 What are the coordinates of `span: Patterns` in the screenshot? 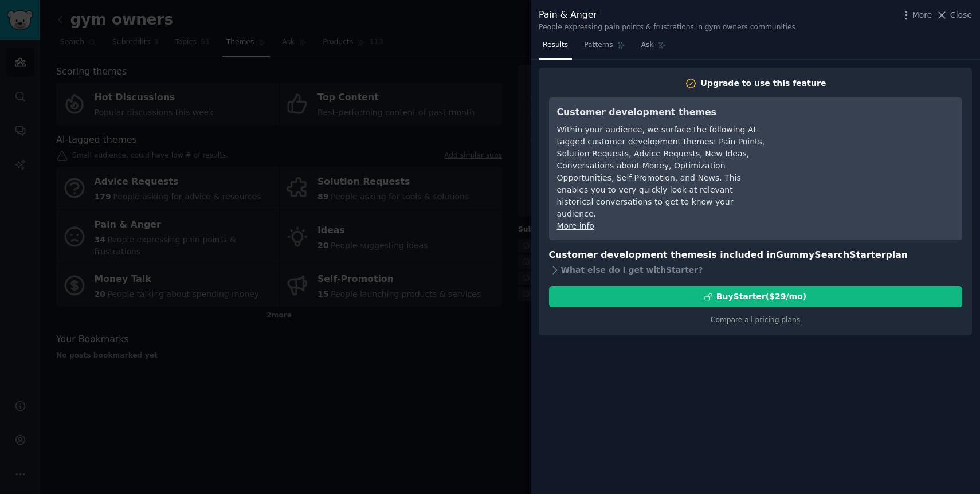 It's located at (598, 45).